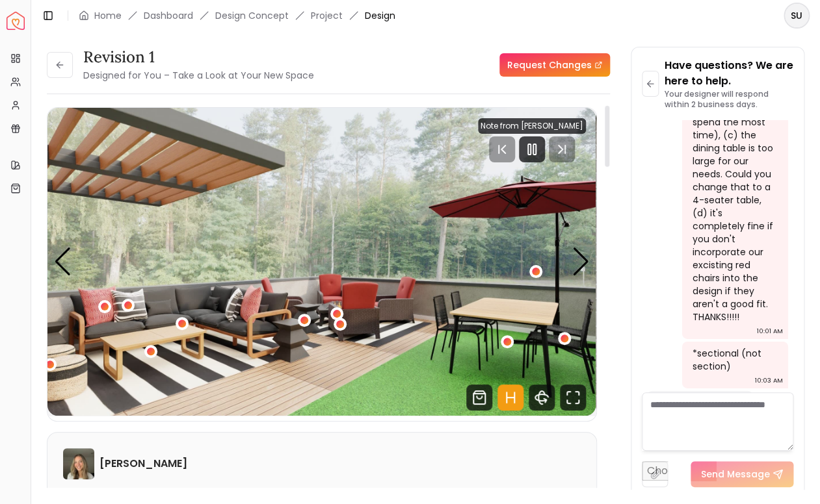  What do you see at coordinates (322, 262) in the screenshot?
I see `div: 1 / 5` at bounding box center [322, 262].